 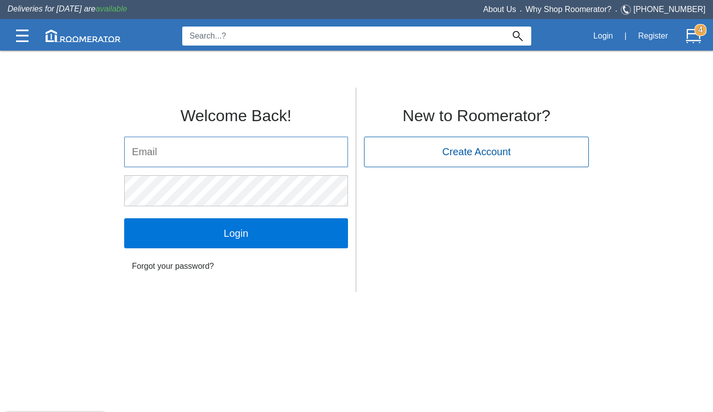 What do you see at coordinates (569, 9) in the screenshot?
I see `a: Why Shop Roomerator?` at bounding box center [569, 9].